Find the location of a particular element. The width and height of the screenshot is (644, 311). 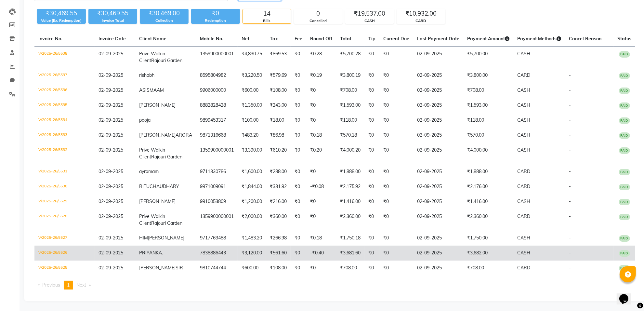

td: 9906000000 is located at coordinates (217, 90).